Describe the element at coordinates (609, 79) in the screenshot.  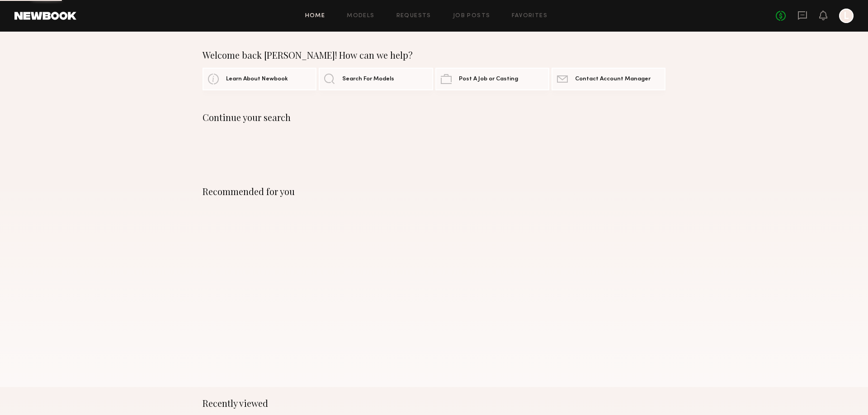
I see `a: Contact Account Manager` at that location.